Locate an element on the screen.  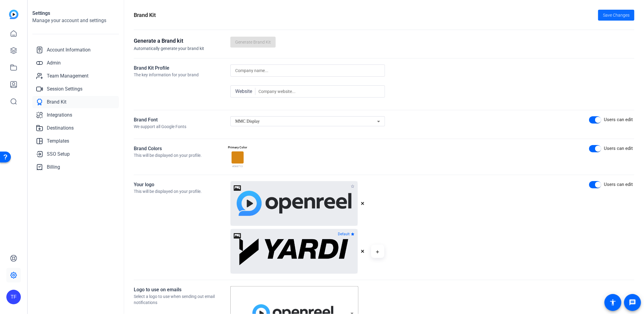
span: Integrations is located at coordinates (60, 115).